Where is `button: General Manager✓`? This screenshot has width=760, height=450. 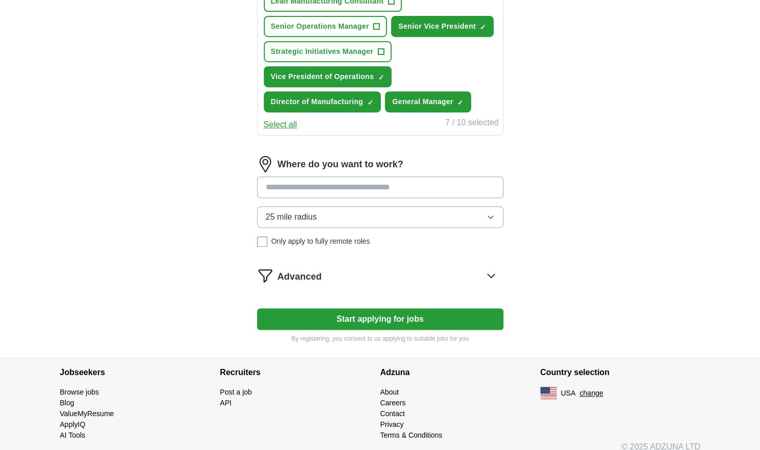 button: General Manager✓ is located at coordinates (428, 102).